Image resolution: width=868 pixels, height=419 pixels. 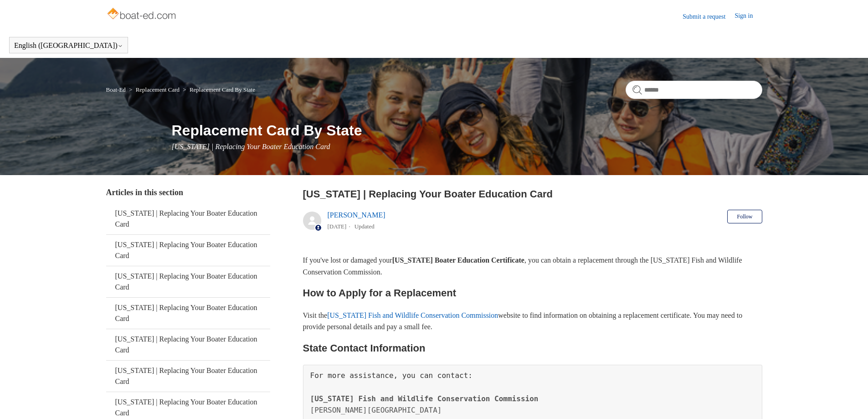 I want to click on a: Replacement Card By State, so click(x=222, y=89).